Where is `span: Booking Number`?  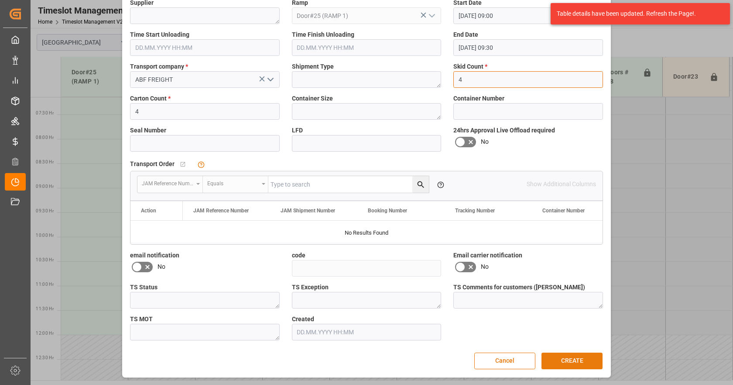
span: Booking Number is located at coordinates (388, 210).